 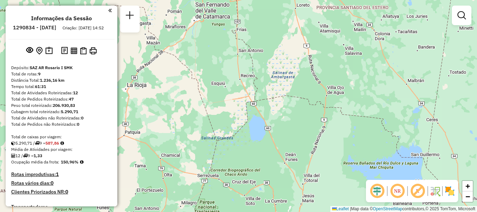 What do you see at coordinates (462, 15) in the screenshot?
I see `a: Exibir filtros` at bounding box center [462, 15].